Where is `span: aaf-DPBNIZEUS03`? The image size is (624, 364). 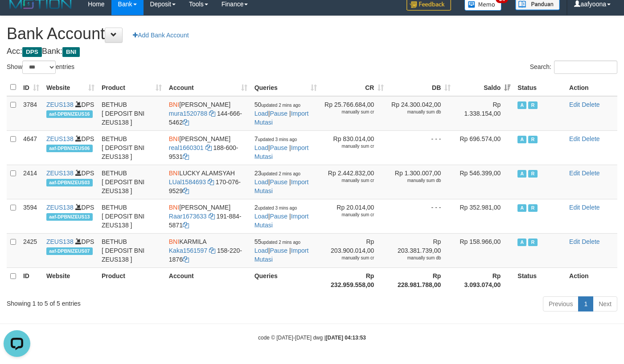
span: aaf-DPBNIZEUS03 is located at coordinates (70, 182).